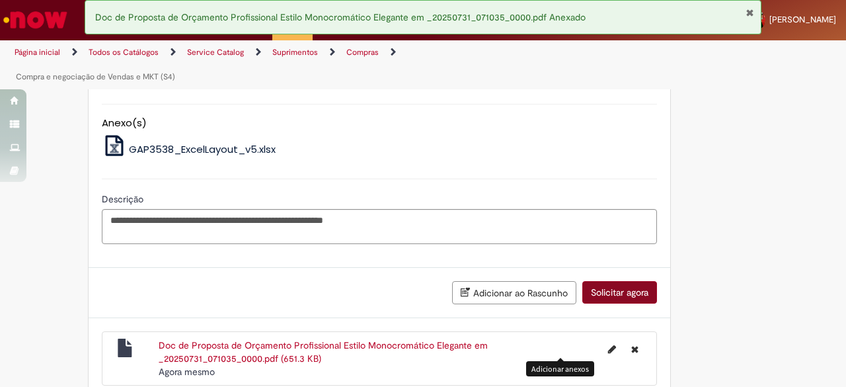 The image size is (846, 387). I want to click on img: ServiceNow, so click(35, 20).